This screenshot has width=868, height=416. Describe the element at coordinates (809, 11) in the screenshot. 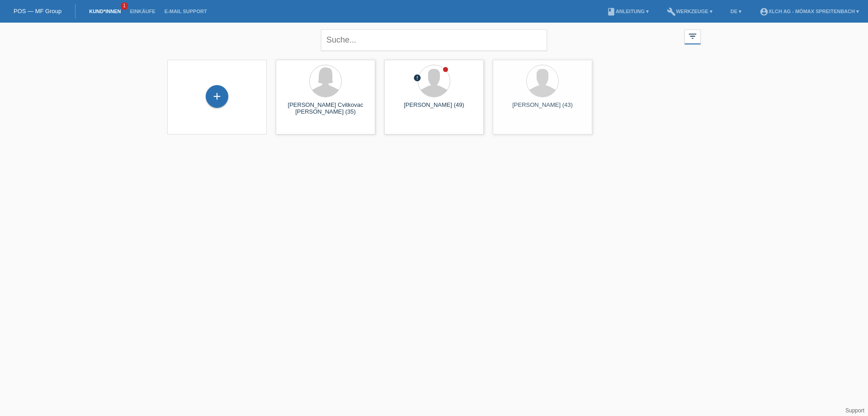

I see `a: account_circleXLCH AG - Mömax Spreitenbach ▾` at that location.